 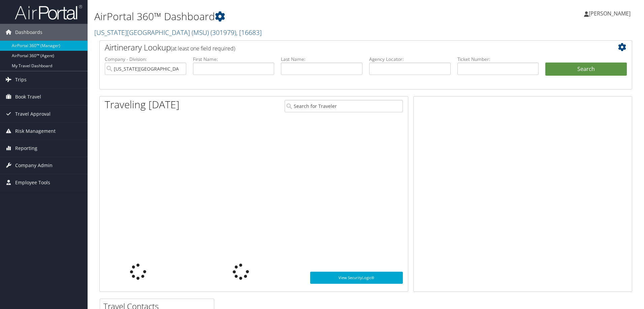 What do you see at coordinates (343, 48) in the screenshot?
I see `h2: Airtinerary Lookup` at bounding box center [343, 48].